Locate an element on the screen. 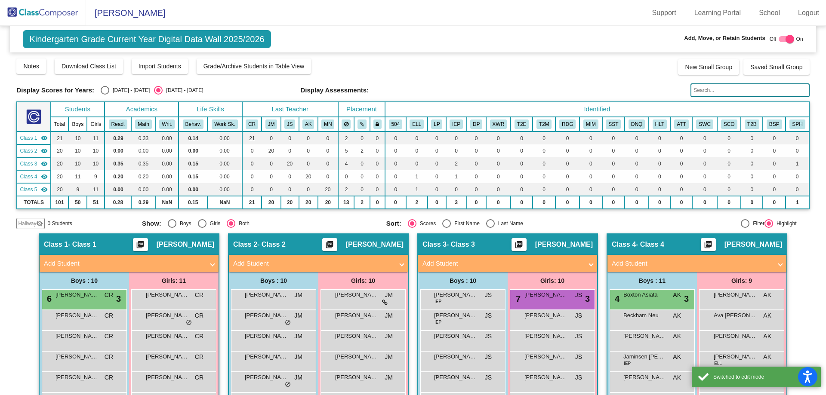  th: Attendance Concerns is located at coordinates (681, 124).